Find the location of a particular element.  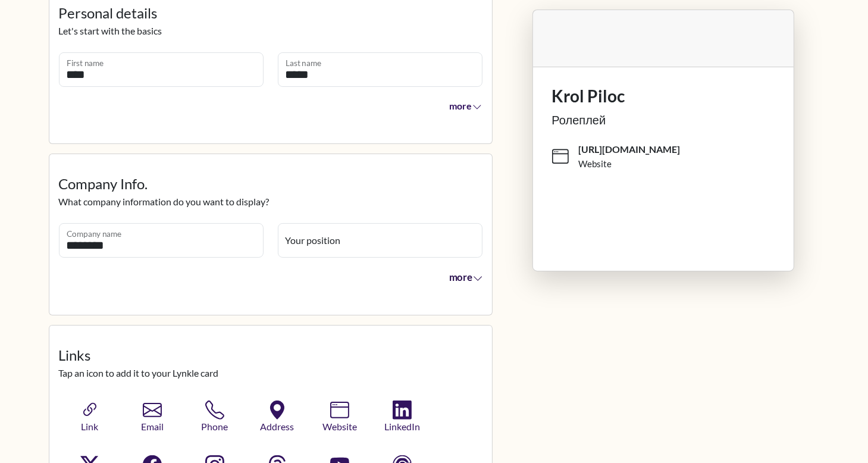

p: Tap an icon to add it to your Lynkle card is located at coordinates (271, 373).